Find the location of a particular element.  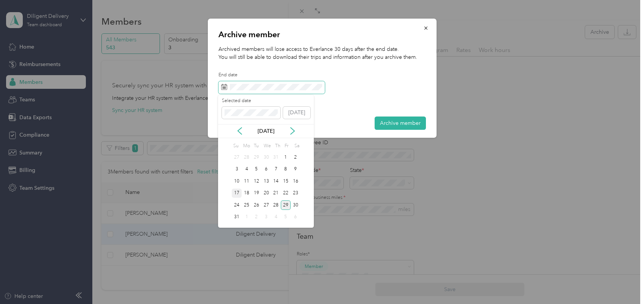

div: Th is located at coordinates (277, 146).